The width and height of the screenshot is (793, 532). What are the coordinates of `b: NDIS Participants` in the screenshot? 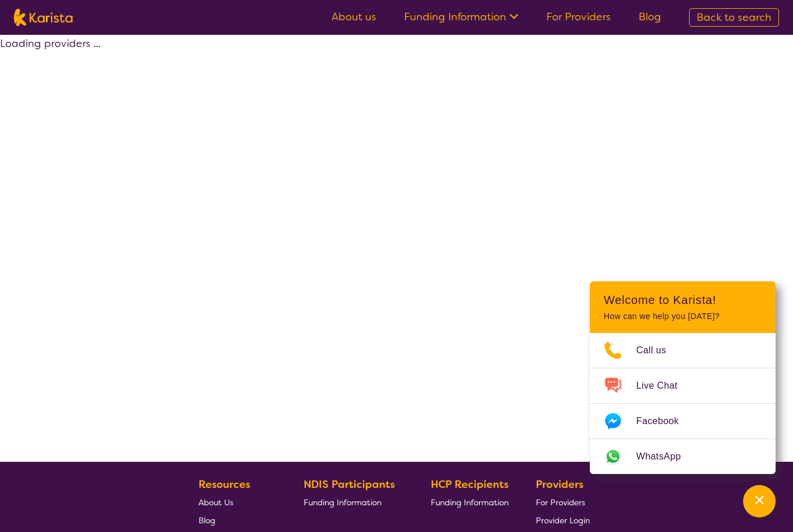 It's located at (349, 484).